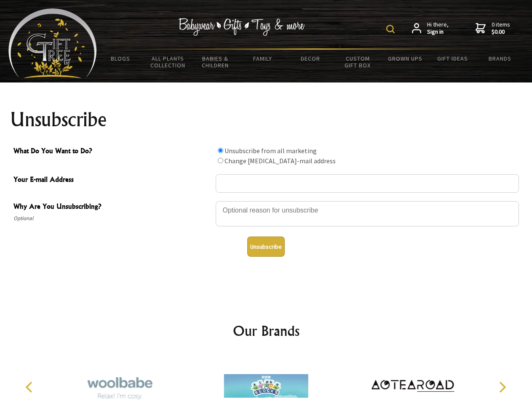 Image resolution: width=532 pixels, height=404 pixels. What do you see at coordinates (367, 214) in the screenshot?
I see `textarea: Why Are You Unsubscribing?` at bounding box center [367, 214].